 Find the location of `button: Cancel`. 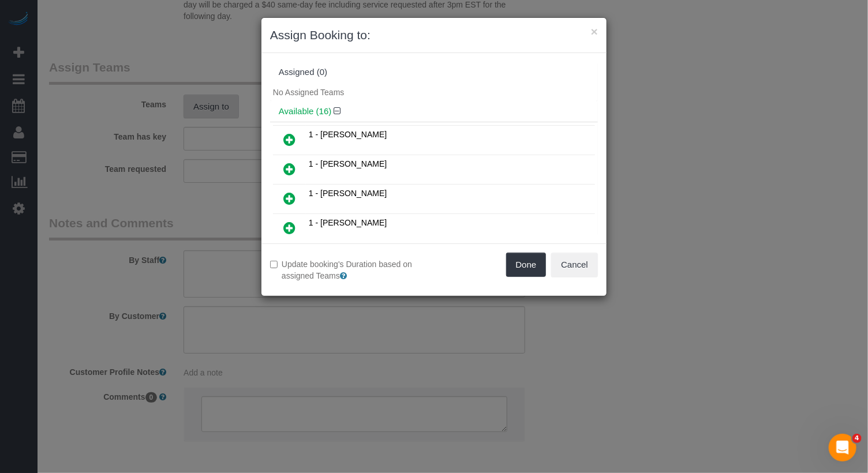

button: Cancel is located at coordinates (575, 265).